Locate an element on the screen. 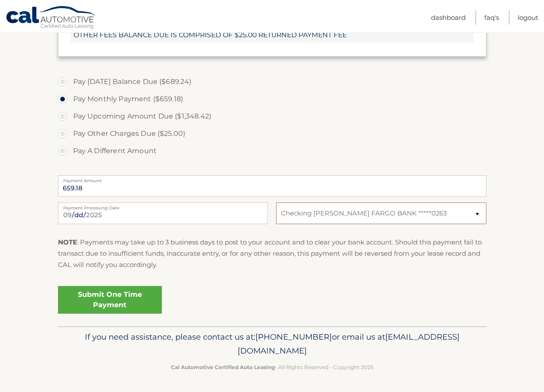 Image resolution: width=544 pixels, height=392 pixels. label: Pay Other Charges Due ($25.00) is located at coordinates (272, 134).